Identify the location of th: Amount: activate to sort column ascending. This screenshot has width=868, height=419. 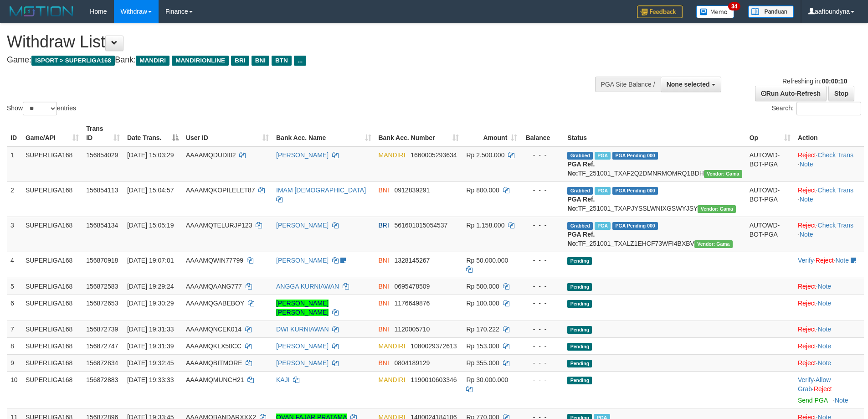
(491, 133).